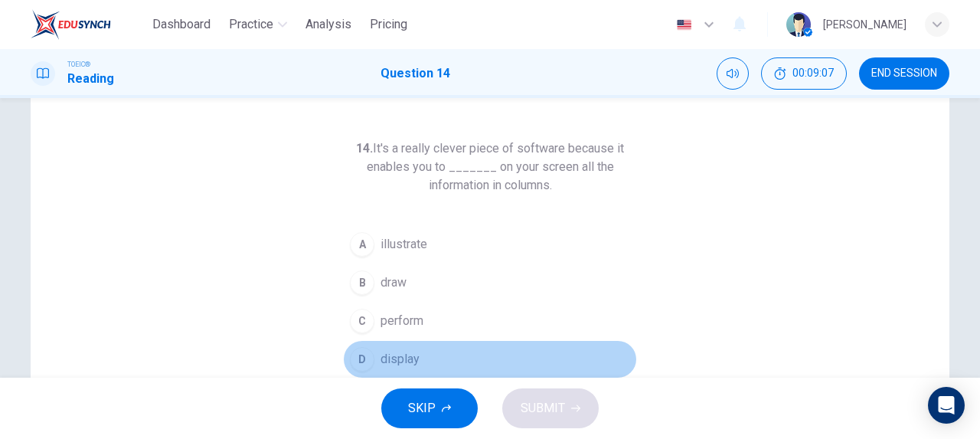 The height and width of the screenshot is (439, 980). I want to click on button: Ddisplay, so click(490, 359).